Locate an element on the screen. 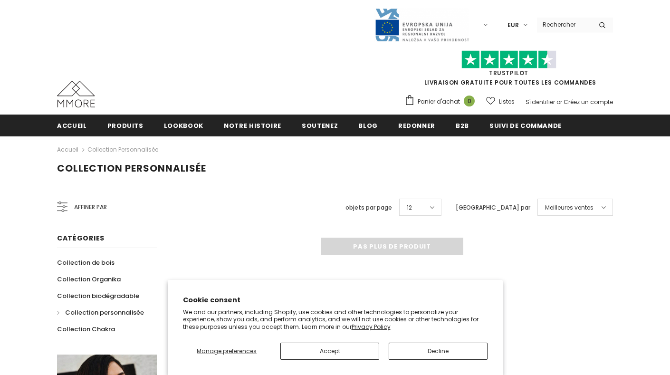 The height and width of the screenshot is (375, 670). label: objets par page is located at coordinates (369, 208).